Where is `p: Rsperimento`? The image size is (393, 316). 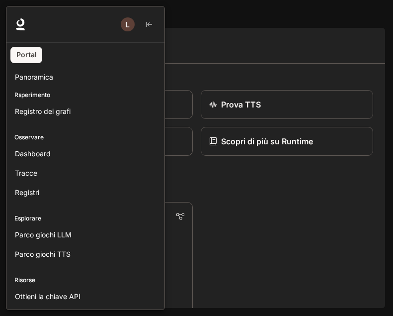 p: Rsperimento is located at coordinates (85, 95).